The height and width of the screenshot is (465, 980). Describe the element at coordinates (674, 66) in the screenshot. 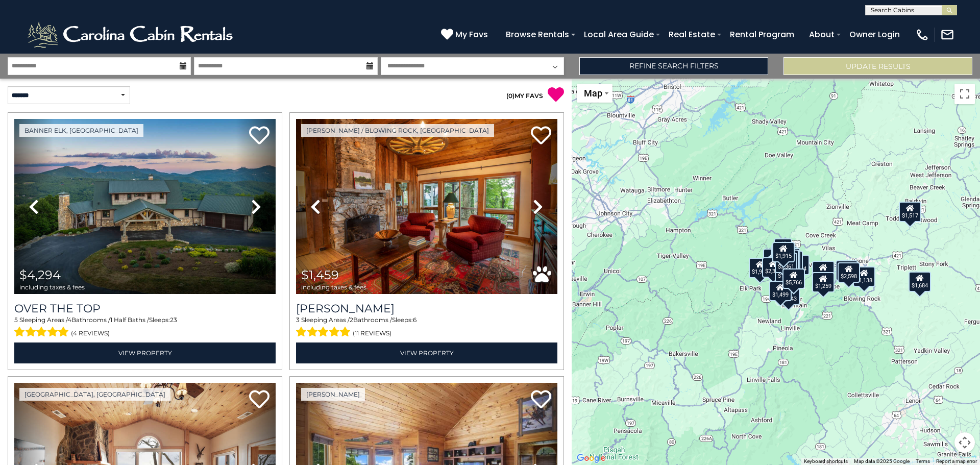

I see `a: Refine Search Filters` at that location.